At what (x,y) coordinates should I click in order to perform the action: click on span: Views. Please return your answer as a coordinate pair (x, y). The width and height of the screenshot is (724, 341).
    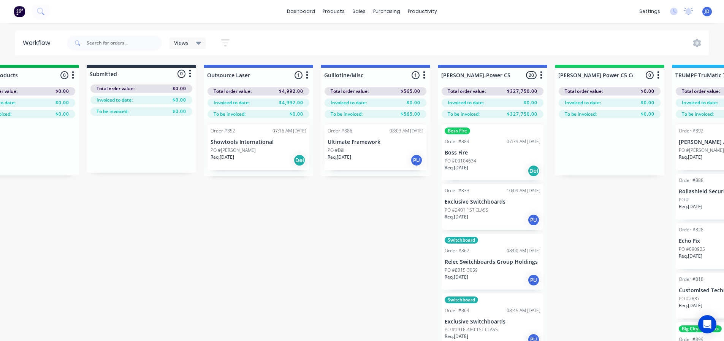
    Looking at the image, I should click on (181, 43).